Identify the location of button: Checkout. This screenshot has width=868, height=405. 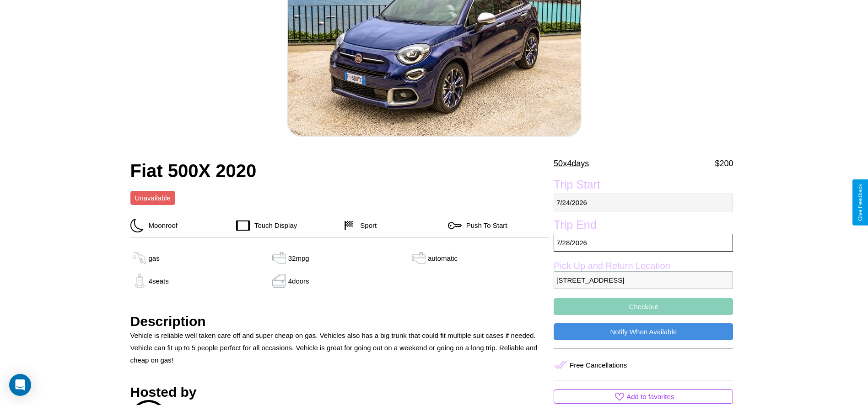
(643, 307).